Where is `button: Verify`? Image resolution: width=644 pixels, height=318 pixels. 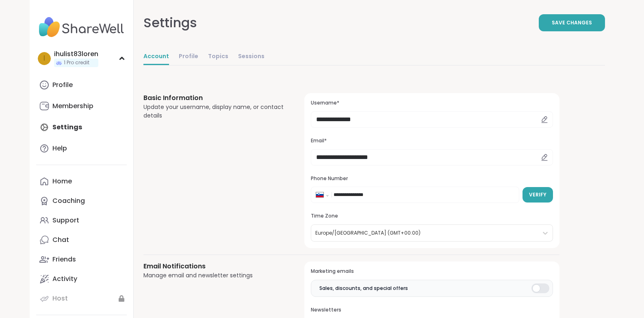
button: Verify is located at coordinates (538, 195).